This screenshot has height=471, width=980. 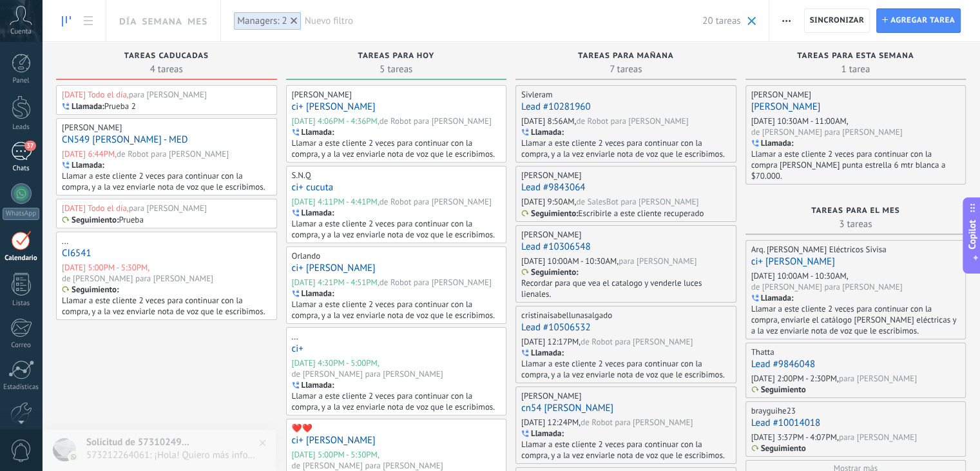 What do you see at coordinates (397, 69) in the screenshot?
I see `span: 5 tareas` at bounding box center [397, 69].